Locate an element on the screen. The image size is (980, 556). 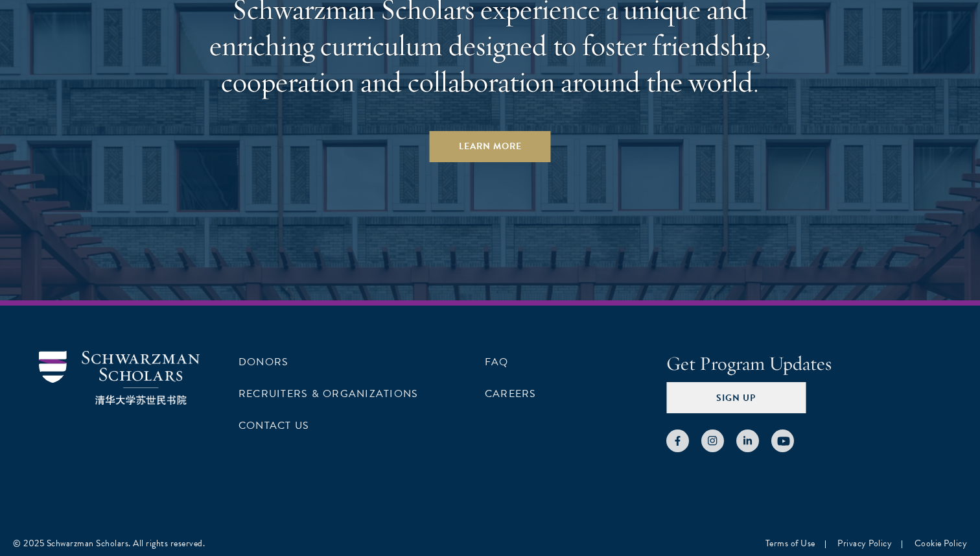
a: Learn More is located at coordinates (490, 147).